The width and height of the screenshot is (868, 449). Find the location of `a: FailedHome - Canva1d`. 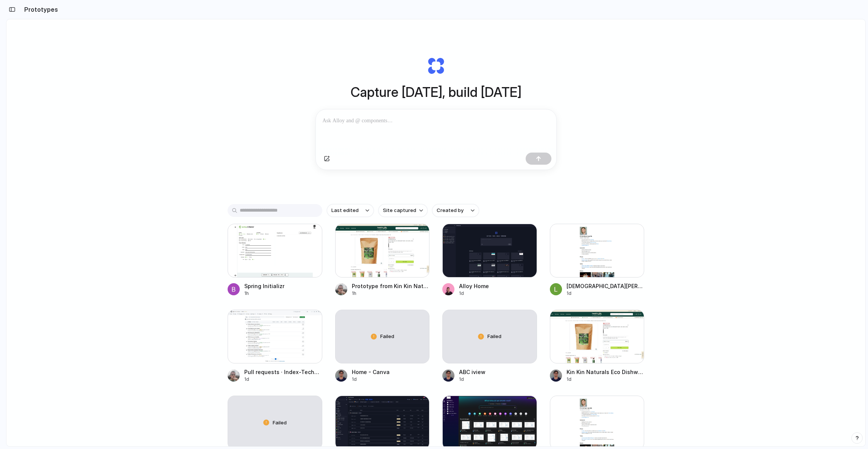

a: FailedHome - Canva1d is located at coordinates (382, 346).